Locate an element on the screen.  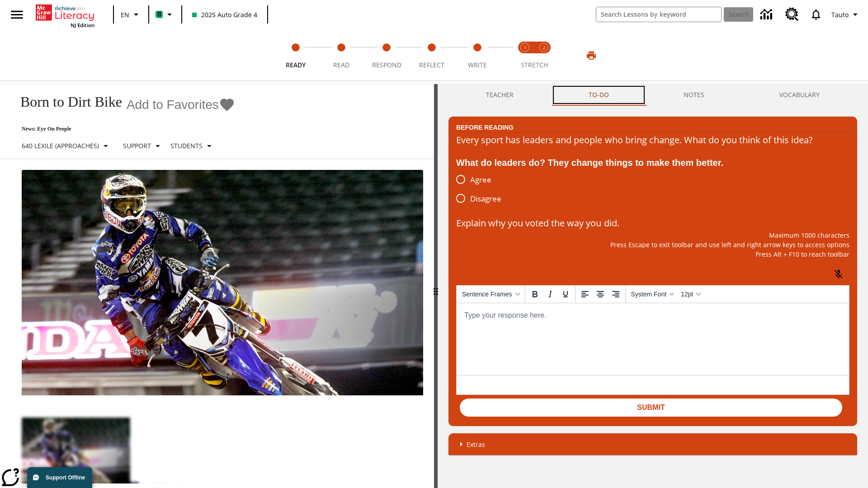
button: Align left is located at coordinates (585, 295).